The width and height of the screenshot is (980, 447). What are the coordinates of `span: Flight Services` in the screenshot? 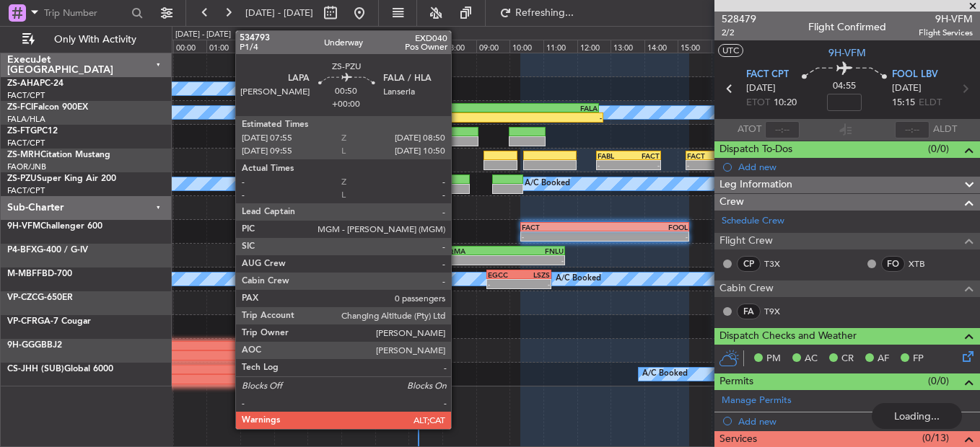 It's located at (945, 33).